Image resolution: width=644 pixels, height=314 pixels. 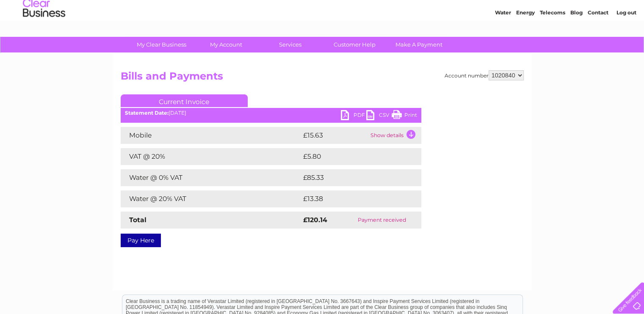 What do you see at coordinates (353, 116) in the screenshot?
I see `a: PDF` at bounding box center [353, 116].